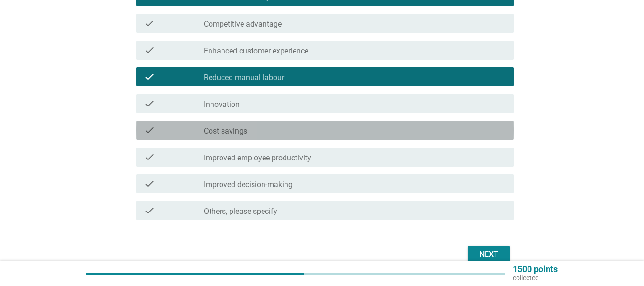 This screenshot has width=644, height=286. Describe the element at coordinates (226, 131) in the screenshot. I see `label: Cost savings` at that location.